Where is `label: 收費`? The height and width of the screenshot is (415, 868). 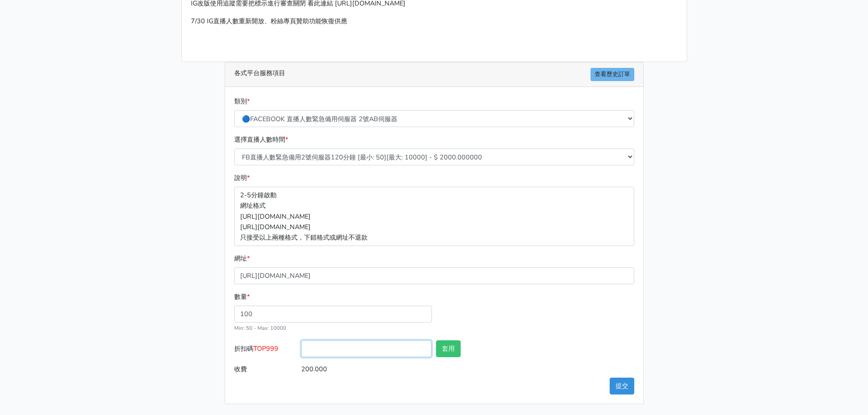 label: 收費 is located at coordinates (265, 369).